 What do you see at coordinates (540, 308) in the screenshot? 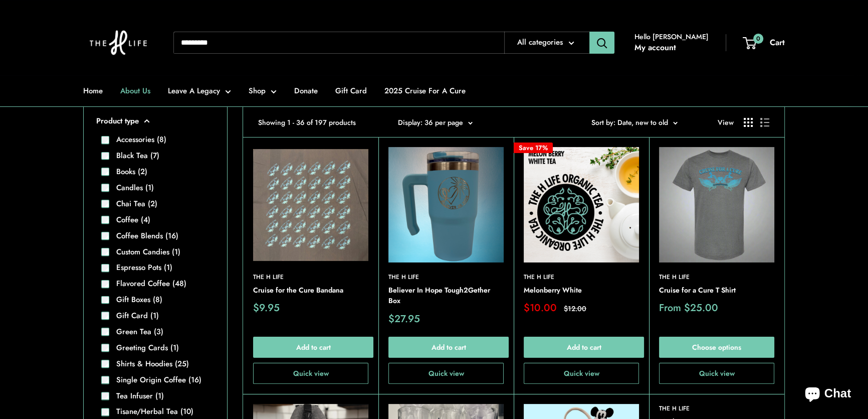
I see `span: $10.00` at bounding box center [540, 308].